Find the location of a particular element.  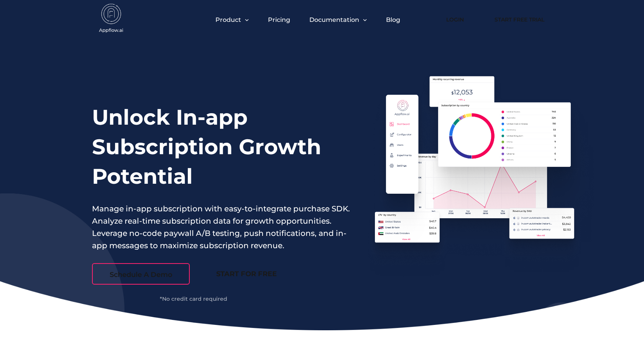

span: Product is located at coordinates (228, 20).